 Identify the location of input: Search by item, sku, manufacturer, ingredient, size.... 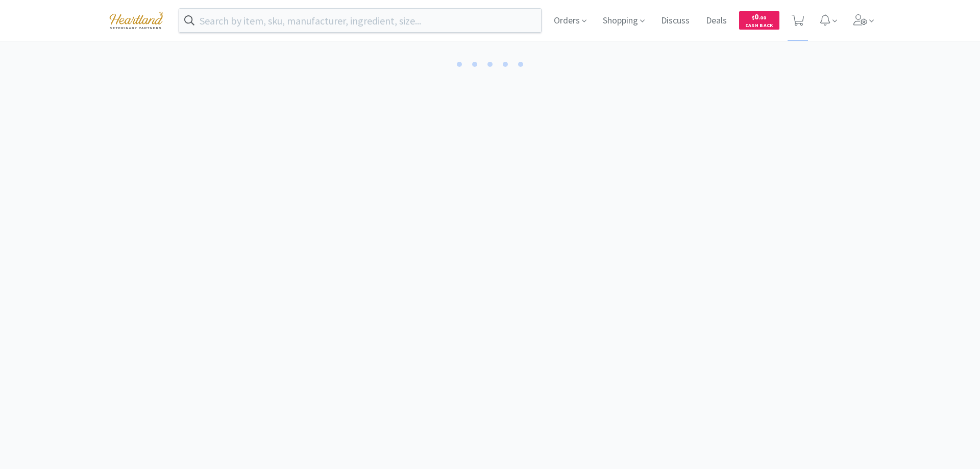
(360, 21).